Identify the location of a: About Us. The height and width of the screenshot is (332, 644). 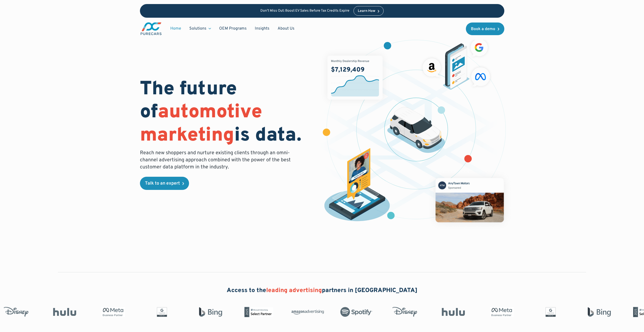
(286, 29).